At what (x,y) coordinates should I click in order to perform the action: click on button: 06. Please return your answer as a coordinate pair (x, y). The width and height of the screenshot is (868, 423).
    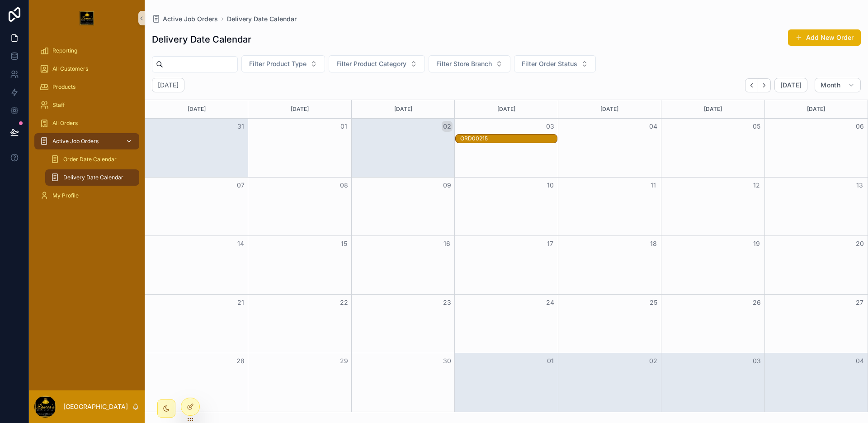
    Looking at the image, I should click on (860, 126).